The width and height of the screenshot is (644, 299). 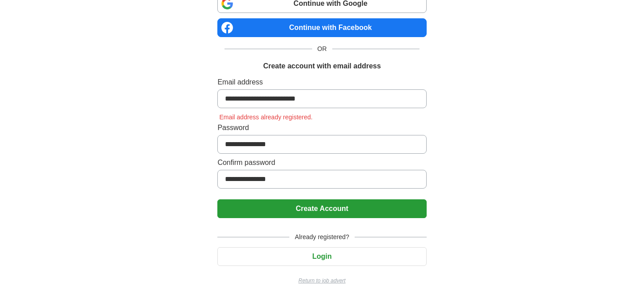 What do you see at coordinates (322, 28) in the screenshot?
I see `a: Continue with Facebook` at bounding box center [322, 28].